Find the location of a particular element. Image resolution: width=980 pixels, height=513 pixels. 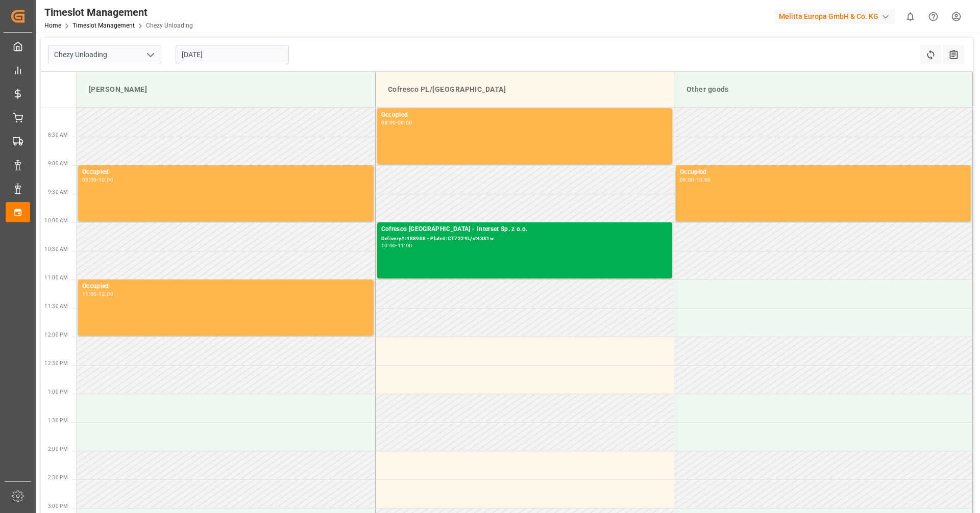

span: 12:00 PM is located at coordinates (56, 334).